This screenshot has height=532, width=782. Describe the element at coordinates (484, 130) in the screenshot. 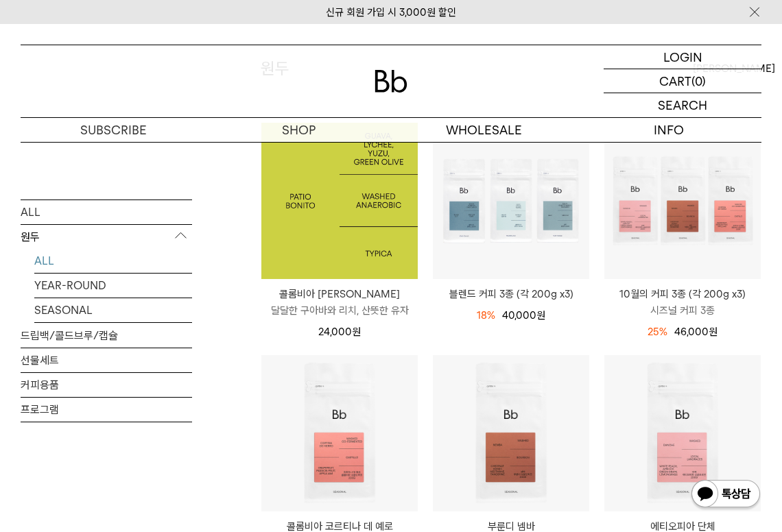

I see `p: WHOLESALE` at that location.